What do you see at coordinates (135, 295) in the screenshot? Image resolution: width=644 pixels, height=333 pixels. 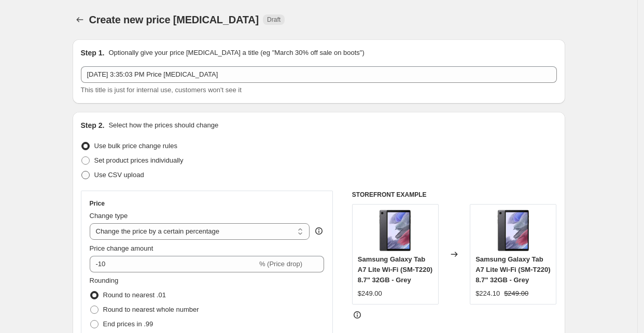 I see `span: Round to nearest .01` at bounding box center [135, 295].